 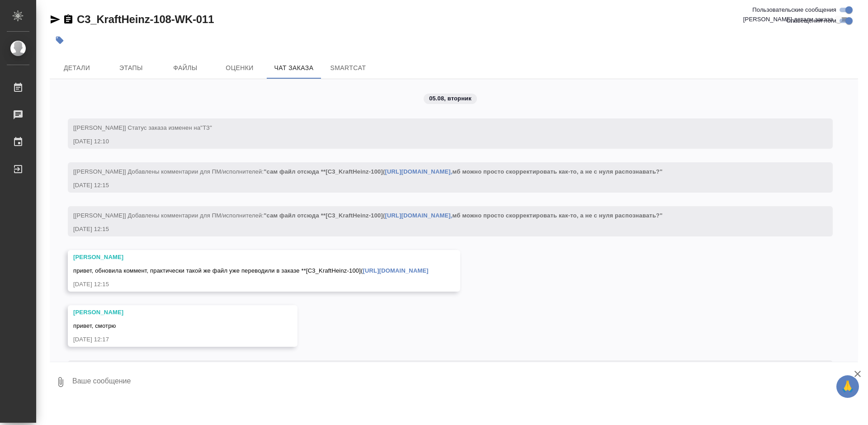 I want to click on button: Скопировать ссылку, so click(x=68, y=19).